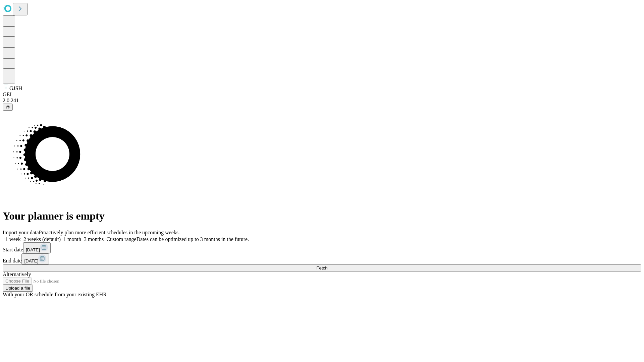 This screenshot has width=644, height=362. Describe the element at coordinates (121, 239) in the screenshot. I see `span: Custom range` at that location.